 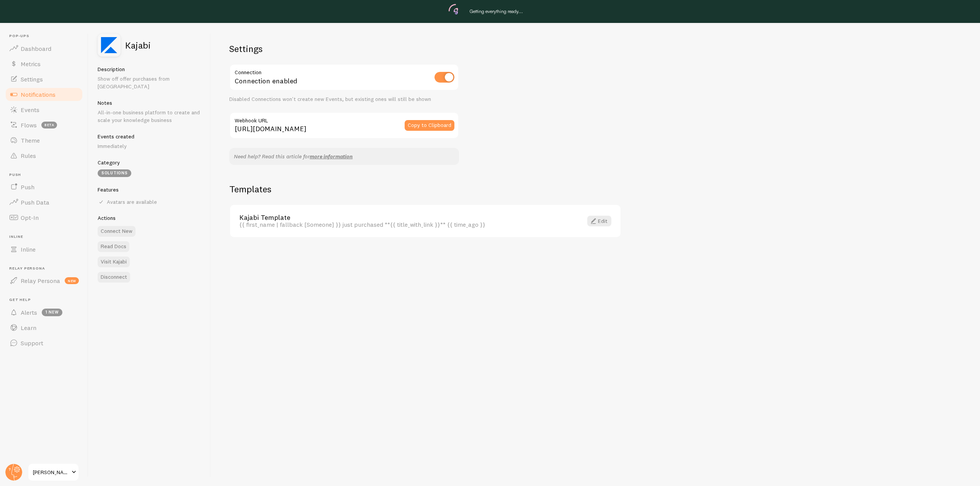 I want to click on h5: Description, so click(x=149, y=69).